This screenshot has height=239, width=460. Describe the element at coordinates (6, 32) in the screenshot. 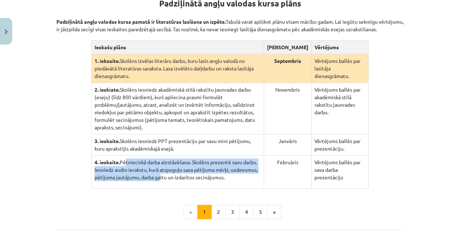

I see `img: icon-close-lesson-0947bae3869378f0d4975bcd49f059093ad1ed9edebbc8119c70593378902aed.svg` at that location.